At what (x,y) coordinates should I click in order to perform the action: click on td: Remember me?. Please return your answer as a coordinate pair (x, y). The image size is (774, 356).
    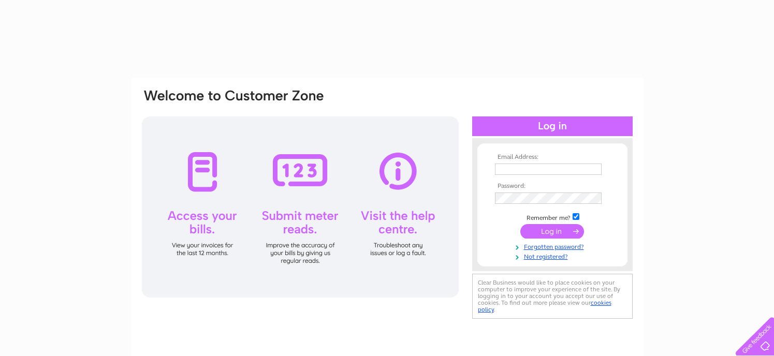
    Looking at the image, I should click on (552, 217).